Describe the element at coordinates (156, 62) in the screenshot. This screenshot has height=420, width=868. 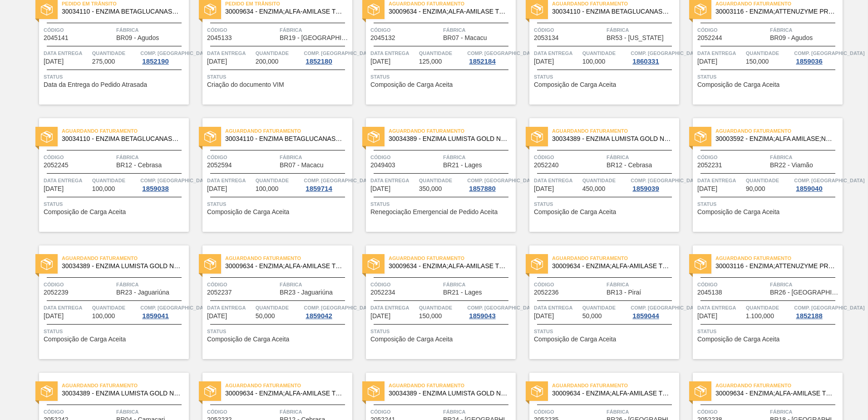
I see `div: 1852190` at that location.